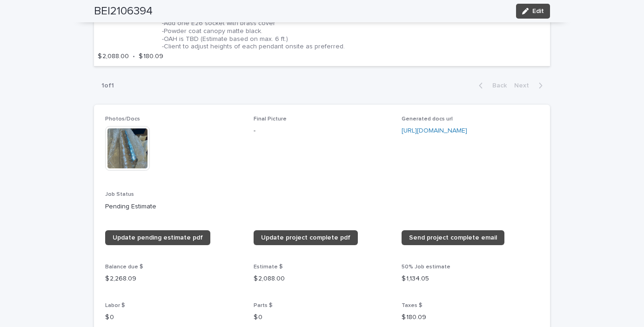  I want to click on button: Next, so click(530, 86).